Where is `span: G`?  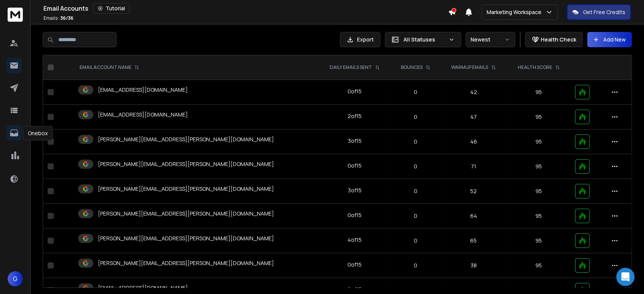 span: G is located at coordinates (15, 279).